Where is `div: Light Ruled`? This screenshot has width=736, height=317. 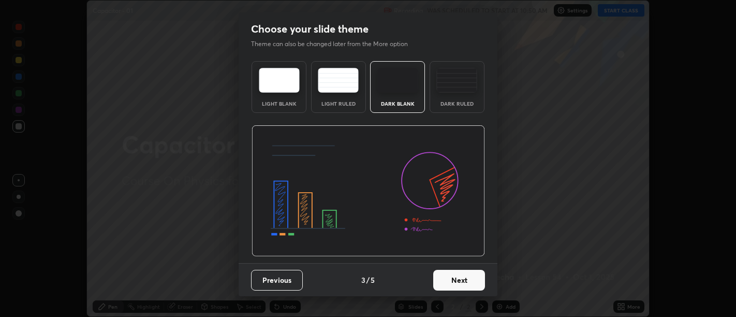 div: Light Ruled is located at coordinates (338, 103).